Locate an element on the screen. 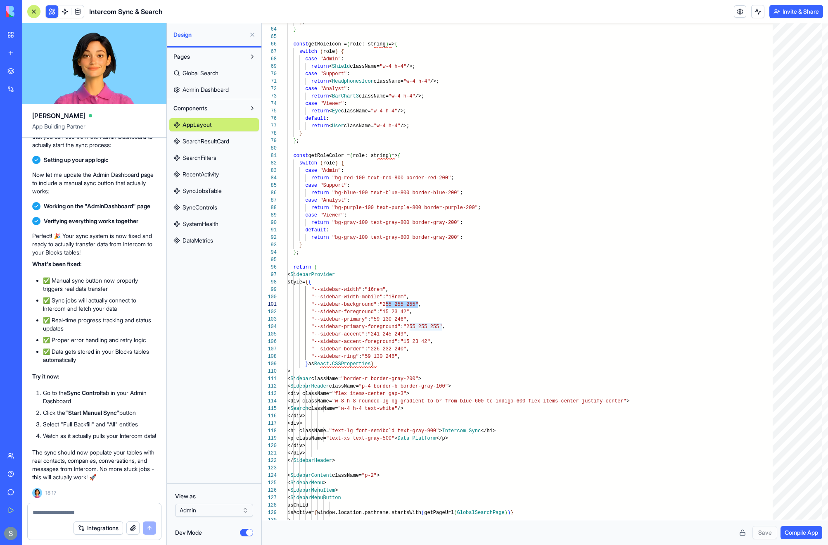  span: Intercom is located at coordinates (454, 431).